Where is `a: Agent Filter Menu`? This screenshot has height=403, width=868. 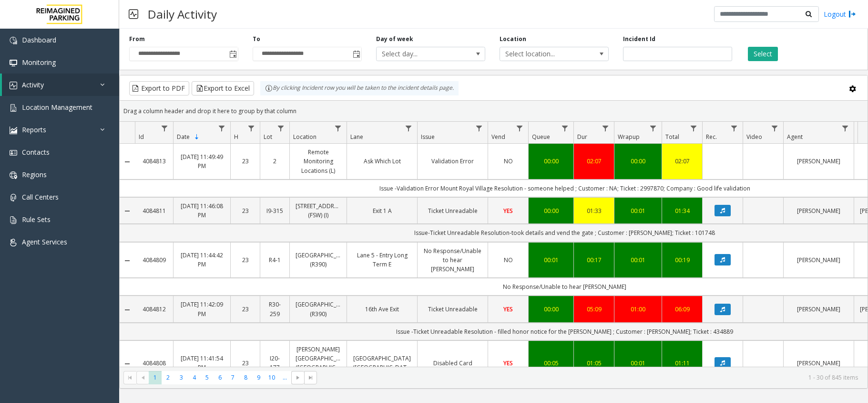 a: Agent Filter Menu is located at coordinates (845, 128).